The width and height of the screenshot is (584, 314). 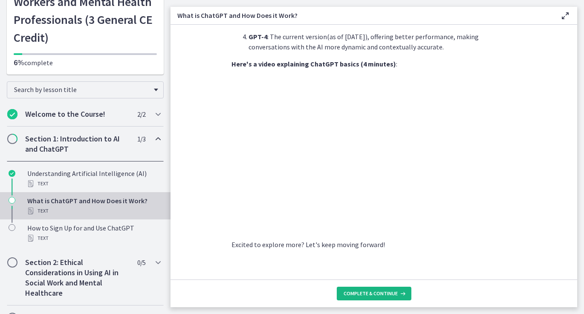 I want to click on span: Complete & continue, so click(x=371, y=294).